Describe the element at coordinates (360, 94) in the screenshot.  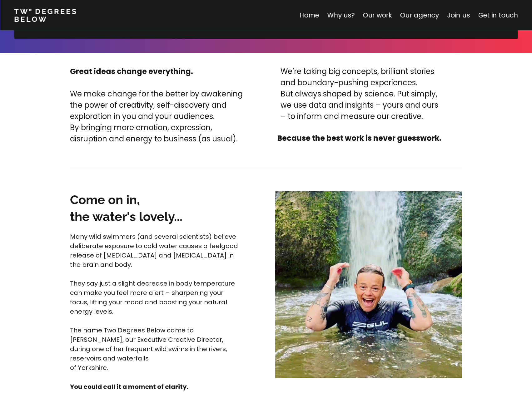
I see `p: We’re taking big concepts, brilliant stories and boundary-pushing experiences. But always shaped ...` at that location.